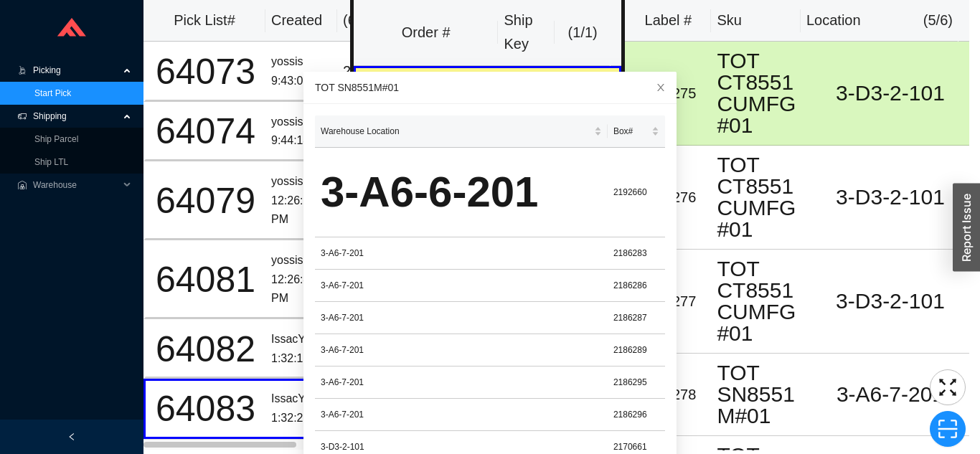 This screenshot has width=980, height=454. What do you see at coordinates (366, 20) in the screenshot?
I see `div: ( 6 )` at bounding box center [366, 20].